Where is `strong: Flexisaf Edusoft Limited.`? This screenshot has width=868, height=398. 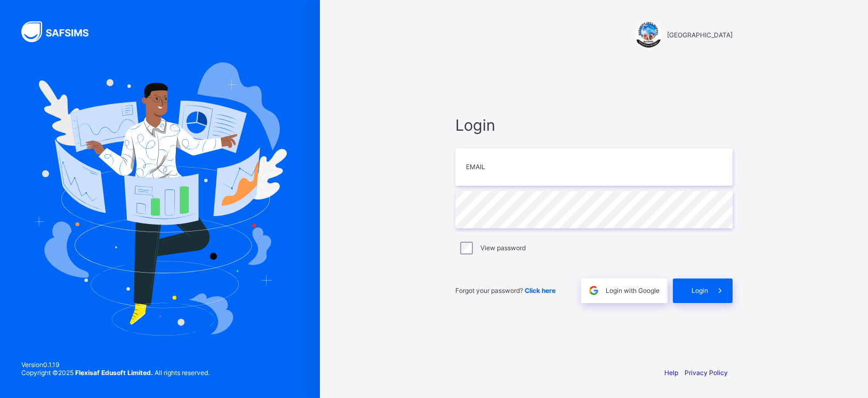 strong: Flexisaf Edusoft Limited. is located at coordinates (114, 373).